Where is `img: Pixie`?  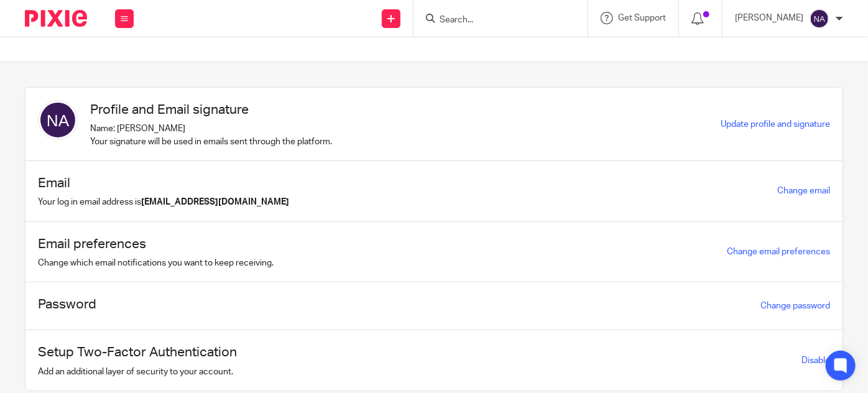
img: Pixie is located at coordinates (56, 18).